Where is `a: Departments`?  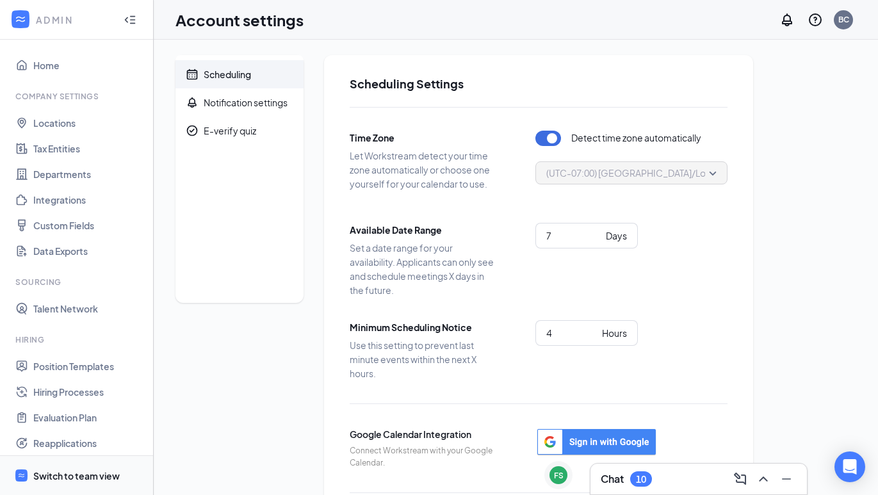
a: Departments is located at coordinates (88, 174).